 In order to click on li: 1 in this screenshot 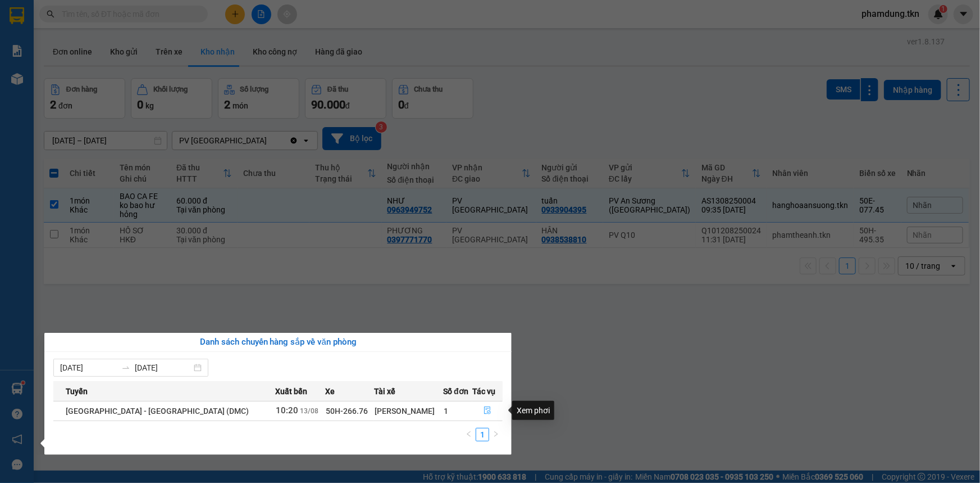, I will do `click(483, 434)`.